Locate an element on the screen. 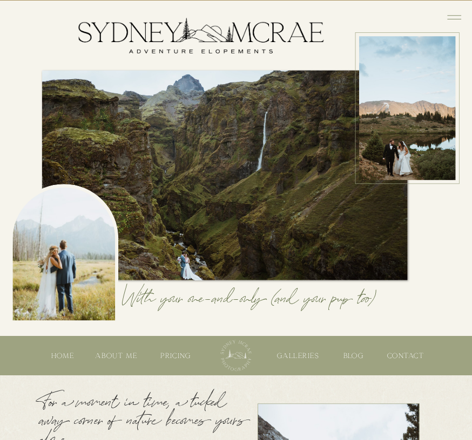 The width and height of the screenshot is (472, 440). a: blog is located at coordinates (353, 356).